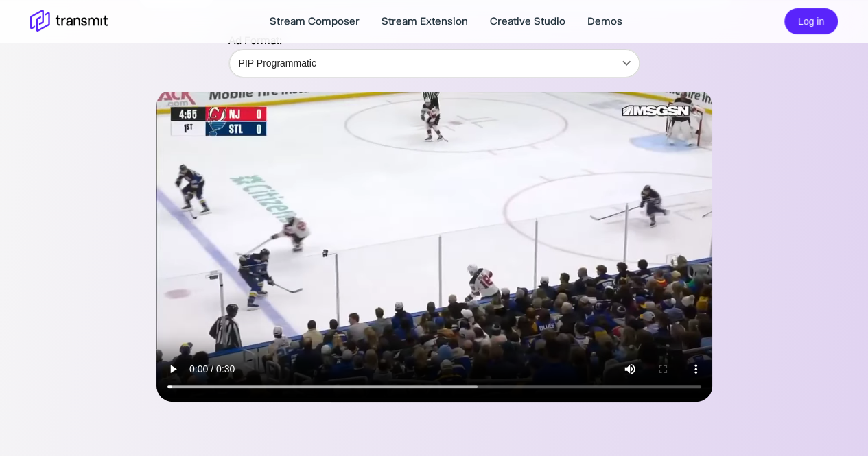 Image resolution: width=868 pixels, height=456 pixels. I want to click on a: Stream Composer, so click(314, 21).